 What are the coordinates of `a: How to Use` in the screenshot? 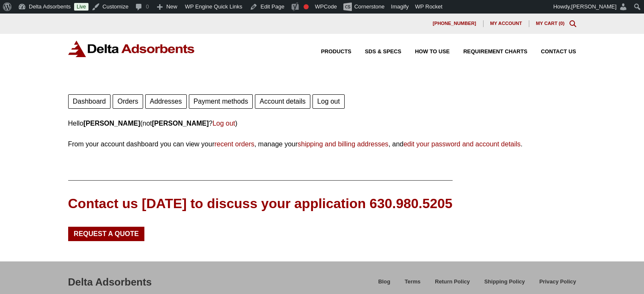 It's located at (426, 52).